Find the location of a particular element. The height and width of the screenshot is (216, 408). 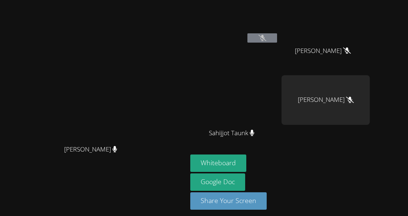

a: Google Doc is located at coordinates (218, 182).